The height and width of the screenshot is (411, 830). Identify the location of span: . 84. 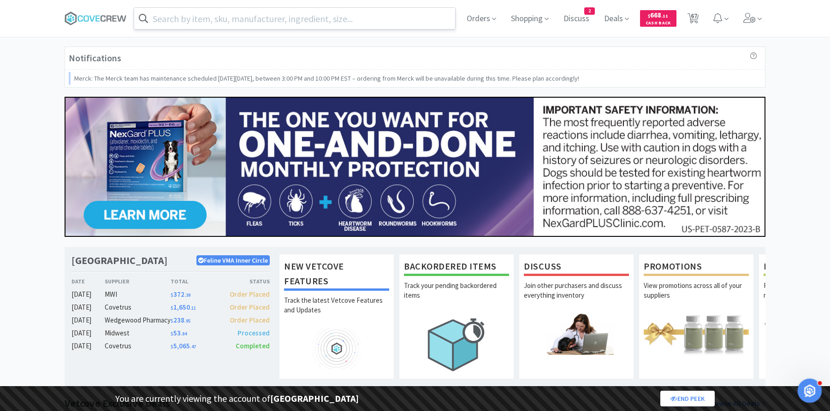
(184, 334).